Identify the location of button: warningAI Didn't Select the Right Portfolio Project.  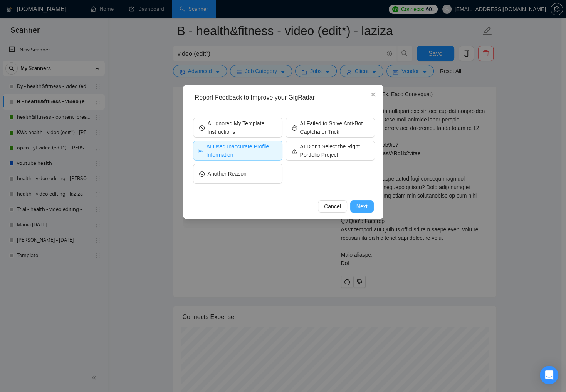
(330, 151).